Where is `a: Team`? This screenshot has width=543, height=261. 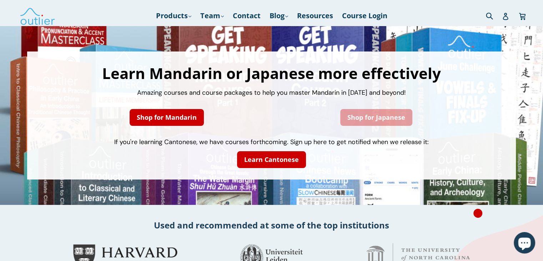 a: Team is located at coordinates (212, 16).